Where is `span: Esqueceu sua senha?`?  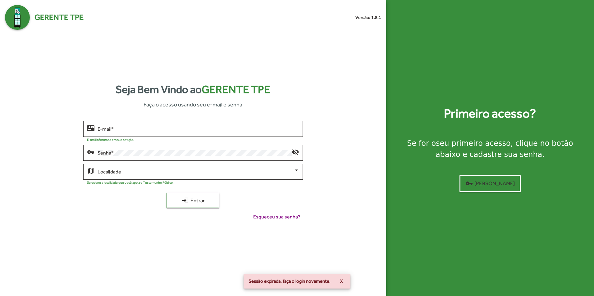 span: Esqueceu sua senha? is located at coordinates (277, 217).